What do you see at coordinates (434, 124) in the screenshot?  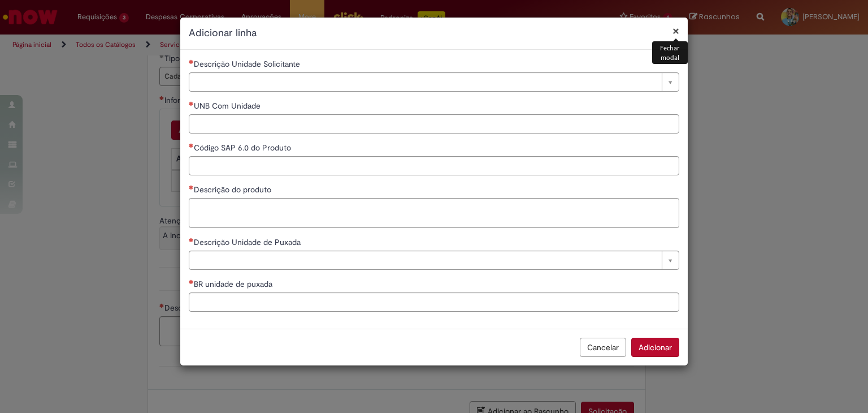 I see `input: UNB Com Unidade` at bounding box center [434, 124].